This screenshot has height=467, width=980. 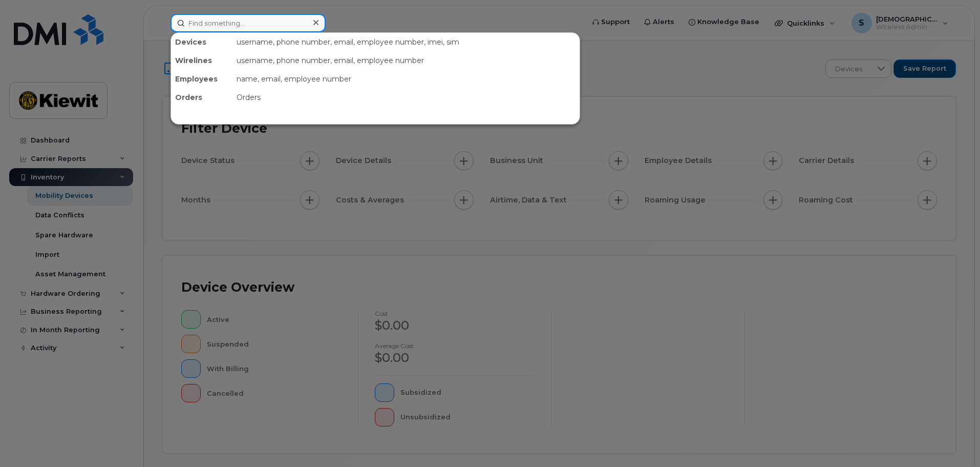 What do you see at coordinates (202, 42) in the screenshot?
I see `div: Devices` at bounding box center [202, 42].